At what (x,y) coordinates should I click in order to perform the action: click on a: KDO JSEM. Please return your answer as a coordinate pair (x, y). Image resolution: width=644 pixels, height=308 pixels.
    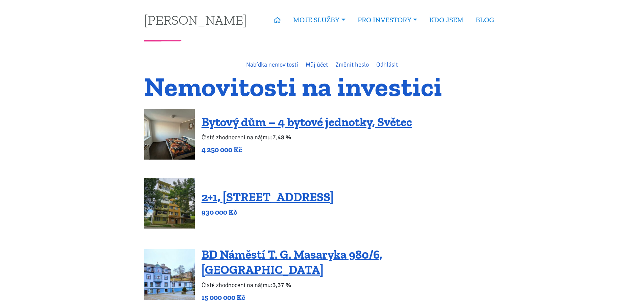
    Looking at the image, I should click on (446, 20).